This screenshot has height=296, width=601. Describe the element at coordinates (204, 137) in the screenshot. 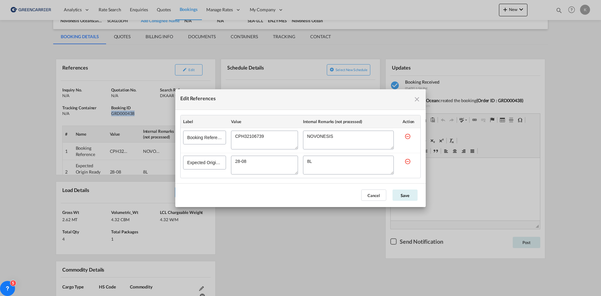

I see `input: Booking Reference` at that location.